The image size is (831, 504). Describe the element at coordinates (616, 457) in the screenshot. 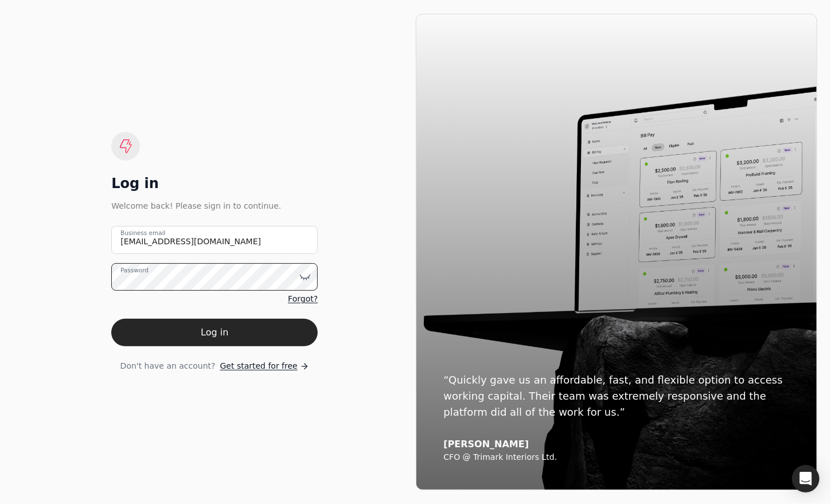

I see `div: CFO @ Trimark Interiors Ltd.` at that location.